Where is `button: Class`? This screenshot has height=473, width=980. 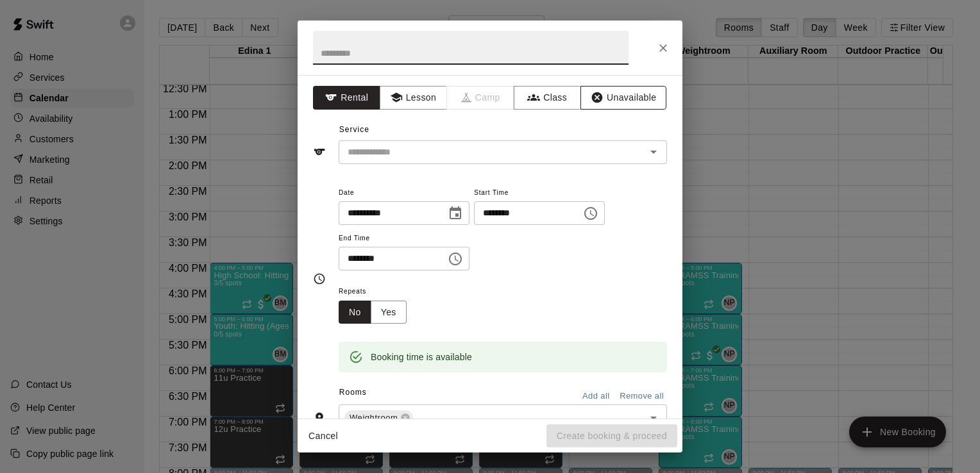 button: Class is located at coordinates (547, 97).